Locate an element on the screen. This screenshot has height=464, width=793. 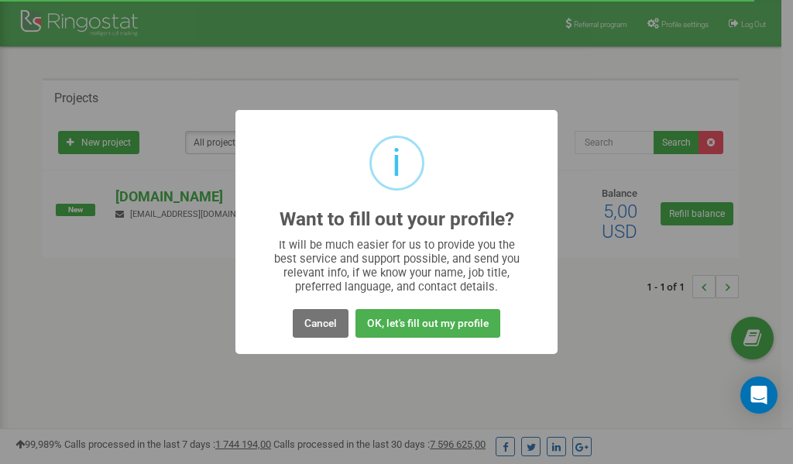
button: OK, let's fill out my profile is located at coordinates (427, 323).